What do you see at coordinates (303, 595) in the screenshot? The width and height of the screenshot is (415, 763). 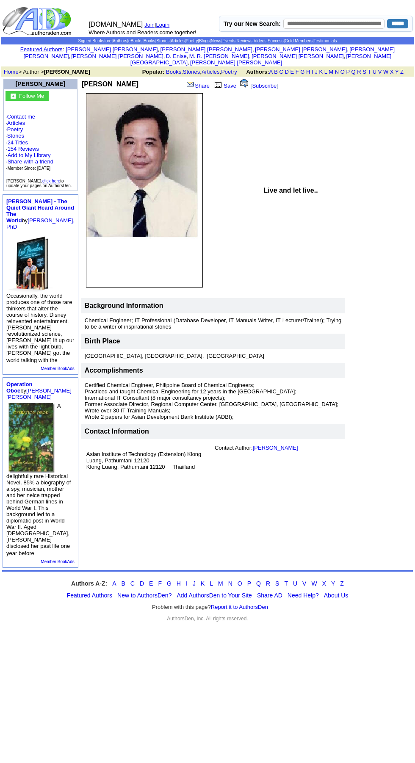 I see `a: Need Help?` at bounding box center [303, 595].